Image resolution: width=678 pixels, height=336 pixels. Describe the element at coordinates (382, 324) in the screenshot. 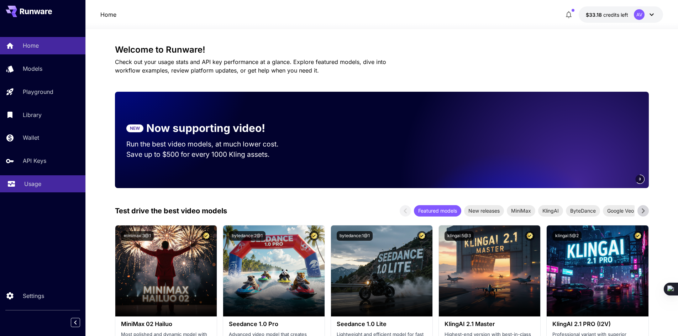

I see `h3: Seedance 1.0 Lite` at that location.